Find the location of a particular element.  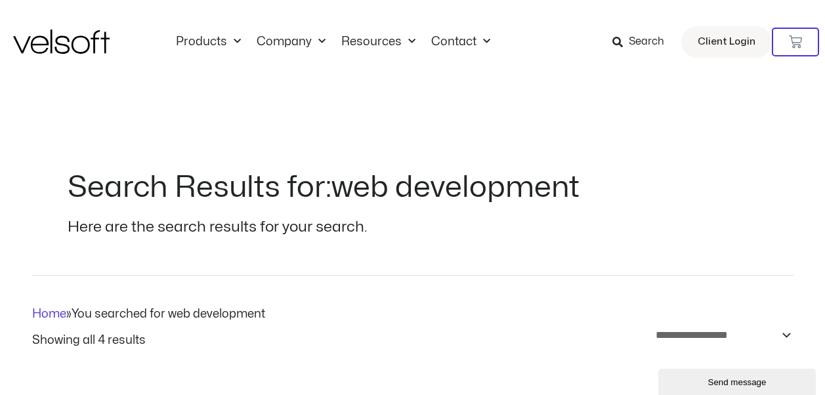

div: Send message is located at coordinates (79, 16).